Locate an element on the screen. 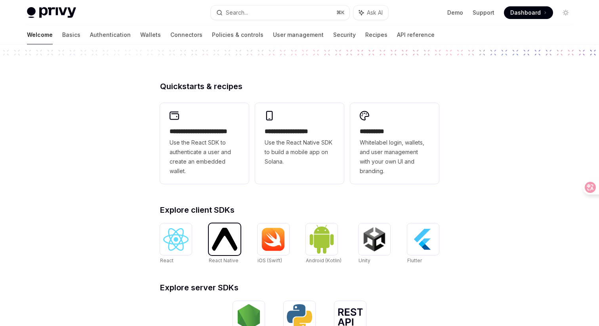  span: Use the React SDK to authenticate a user and create an embedded wallet. is located at coordinates (204, 157).